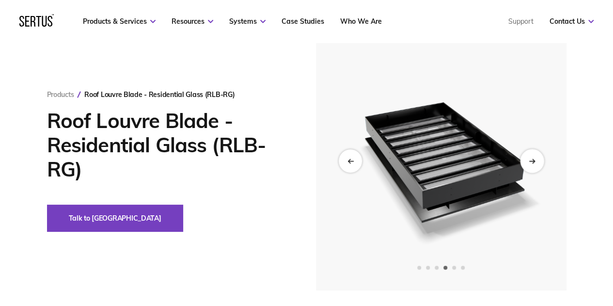 The width and height of the screenshot is (613, 306). I want to click on h1: Roof Louvre Blade - Residential Glass (RLB-RG), so click(167, 145).